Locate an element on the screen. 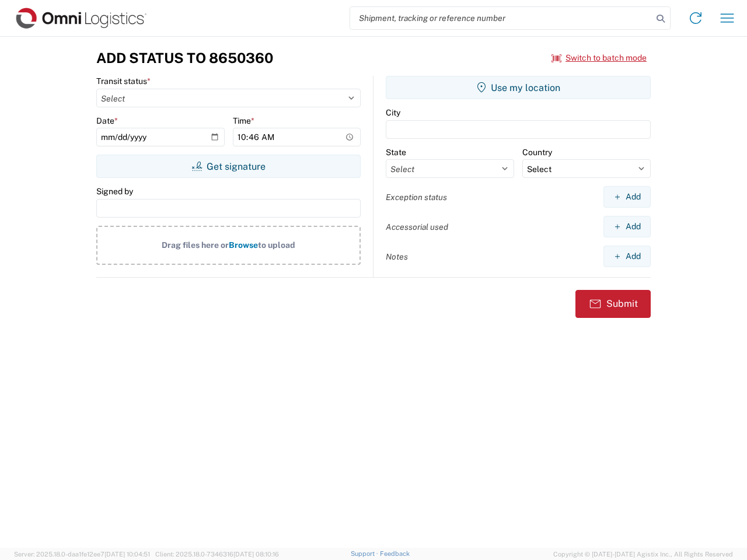 The image size is (747, 560). a: Feedback is located at coordinates (394, 554).